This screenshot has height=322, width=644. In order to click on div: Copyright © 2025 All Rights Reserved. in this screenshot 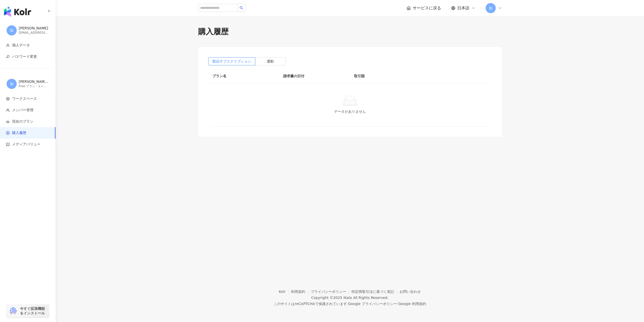, I will do `click(350, 298)`.